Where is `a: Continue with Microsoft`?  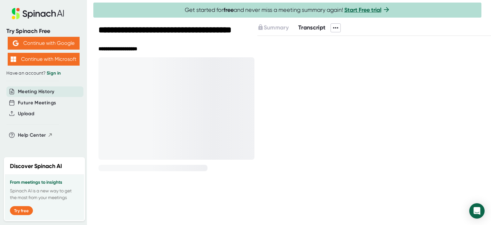
a: Continue with Microsoft is located at coordinates (44, 59).